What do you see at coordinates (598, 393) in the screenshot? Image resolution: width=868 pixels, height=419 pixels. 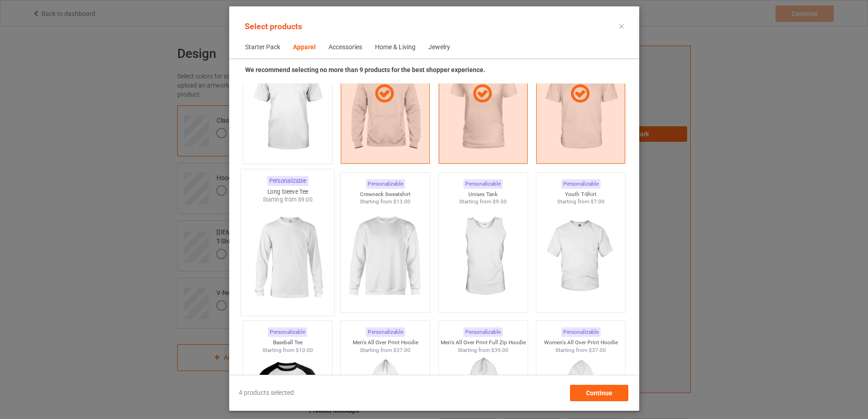 I see `div: Continue` at bounding box center [598, 393].